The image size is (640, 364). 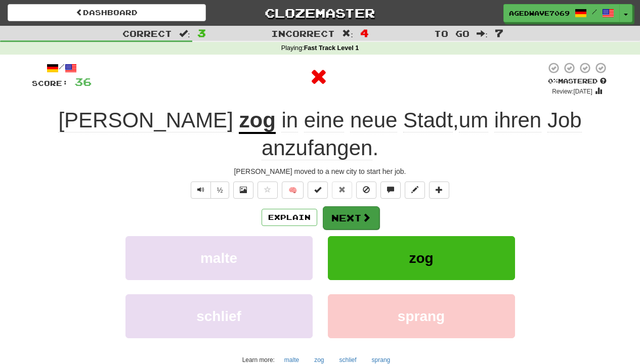 I want to click on span: 36, so click(x=83, y=82).